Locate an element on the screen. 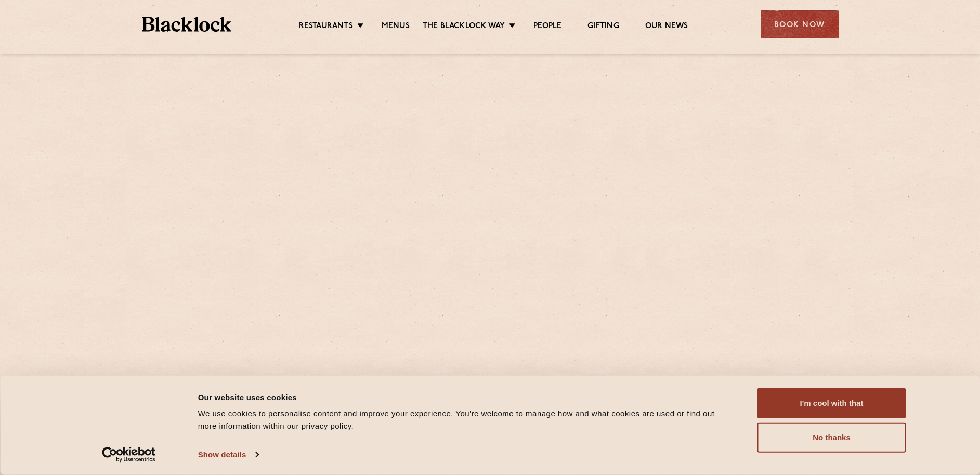 The width and height of the screenshot is (980, 475). a: Usercentrics Cookiebot - opens in a new window is located at coordinates (129, 454).